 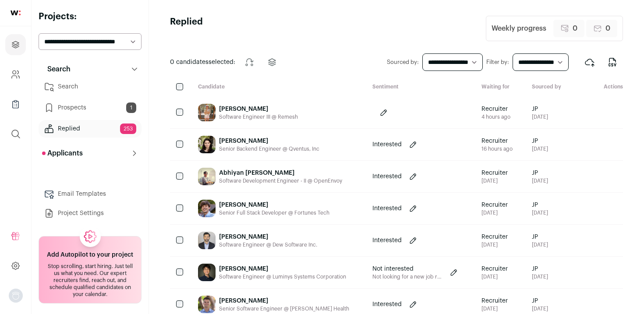 I want to click on span: 0 candidates, so click(x=189, y=62).